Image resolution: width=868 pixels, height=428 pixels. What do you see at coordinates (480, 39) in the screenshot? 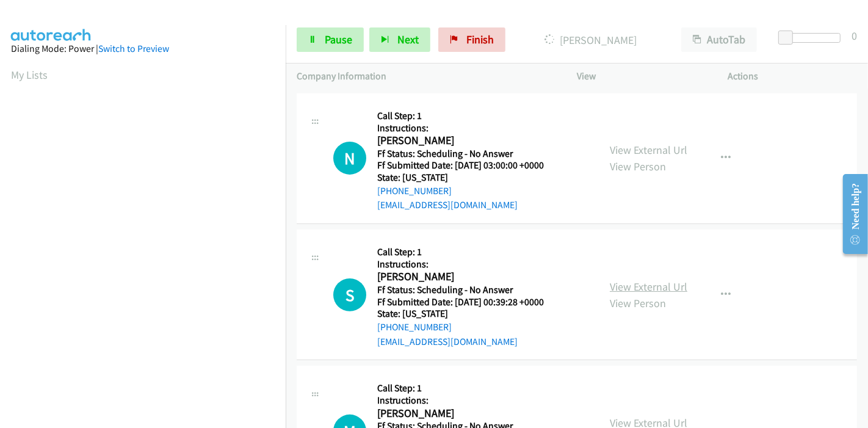
I see `span: Finish` at bounding box center [480, 39].